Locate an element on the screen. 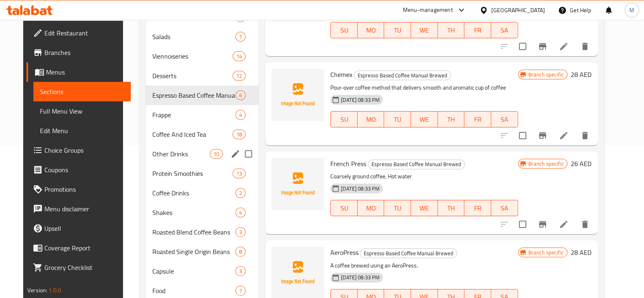 Image resolution: width=644 pixels, height=298 pixels. p: Coarsely ground coffee, Hot water is located at coordinates (424, 176).